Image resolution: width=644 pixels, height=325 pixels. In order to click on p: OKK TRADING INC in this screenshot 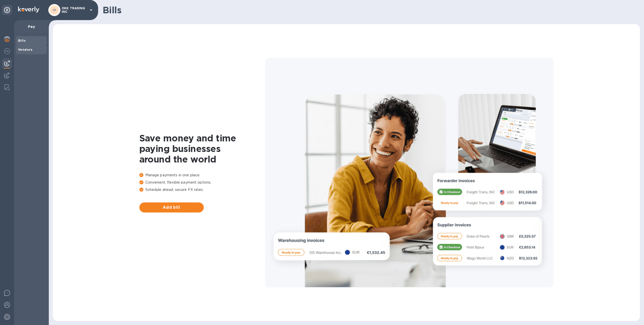, I will do `click(74, 10)`.